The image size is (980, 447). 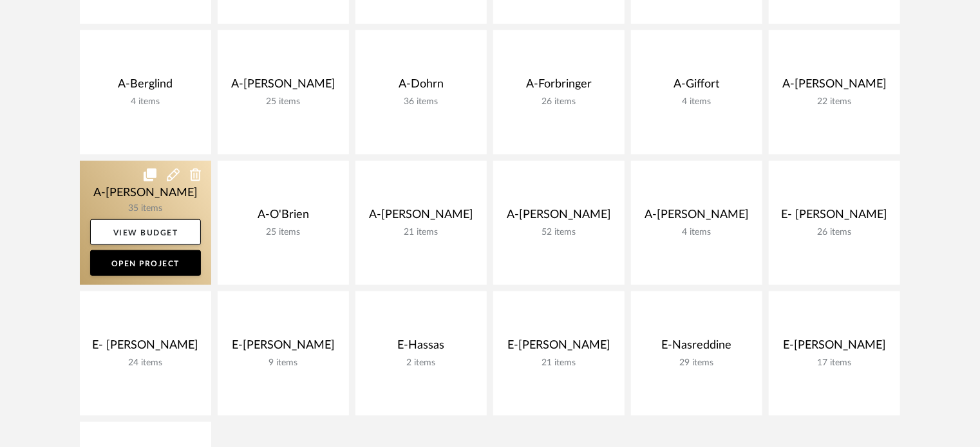 I want to click on div: E-Hassas, so click(x=421, y=348).